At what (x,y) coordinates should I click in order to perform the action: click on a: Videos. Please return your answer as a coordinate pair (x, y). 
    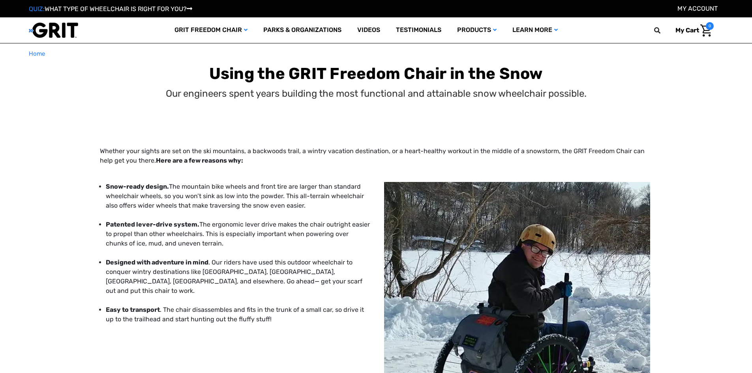
    Looking at the image, I should click on (369, 30).